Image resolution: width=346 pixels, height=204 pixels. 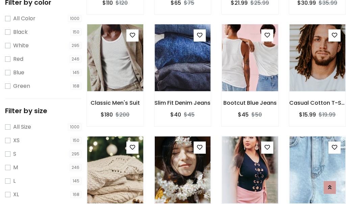 I want to click on h6: $180, so click(x=107, y=114).